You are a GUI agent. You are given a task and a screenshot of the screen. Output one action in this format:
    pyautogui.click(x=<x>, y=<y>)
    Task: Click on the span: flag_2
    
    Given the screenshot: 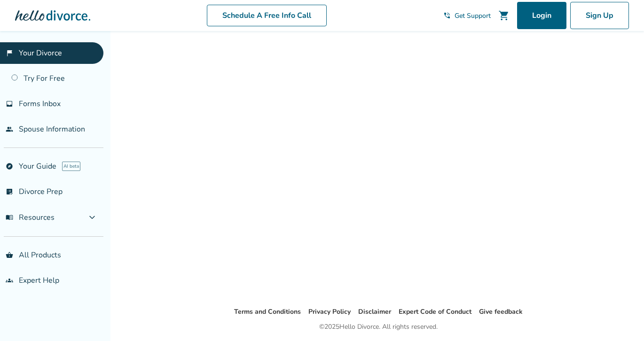 What is the action you would take?
    pyautogui.click(x=9, y=53)
    